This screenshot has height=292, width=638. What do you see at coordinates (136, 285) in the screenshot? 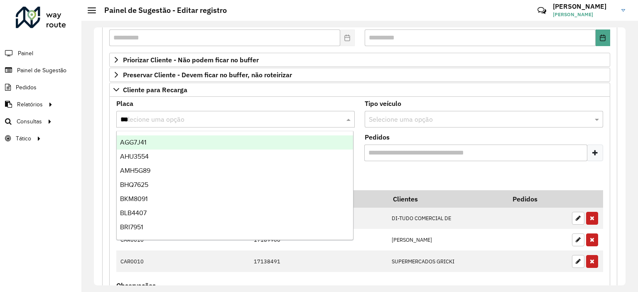
I see `label: Observações` at bounding box center [136, 285].